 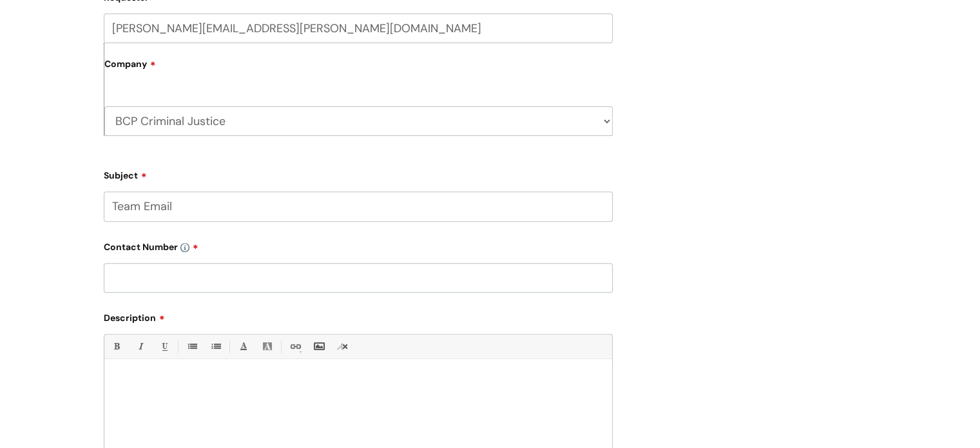 I want to click on label: Subject, so click(x=358, y=173).